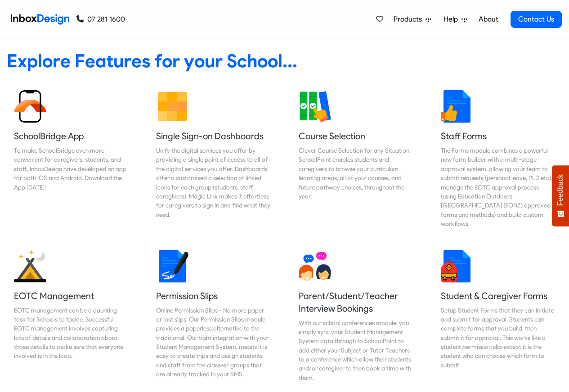 The height and width of the screenshot is (392, 569). I want to click on span: Products, so click(409, 19).